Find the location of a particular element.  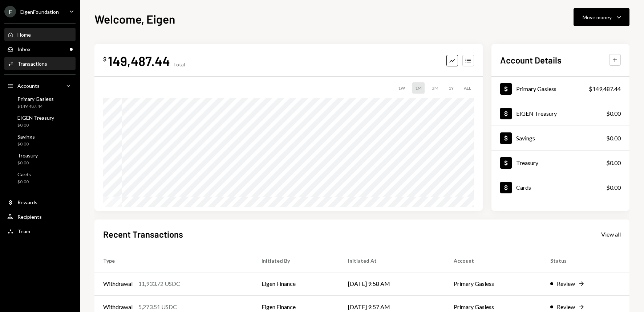

div: Inbox is located at coordinates (24, 49).